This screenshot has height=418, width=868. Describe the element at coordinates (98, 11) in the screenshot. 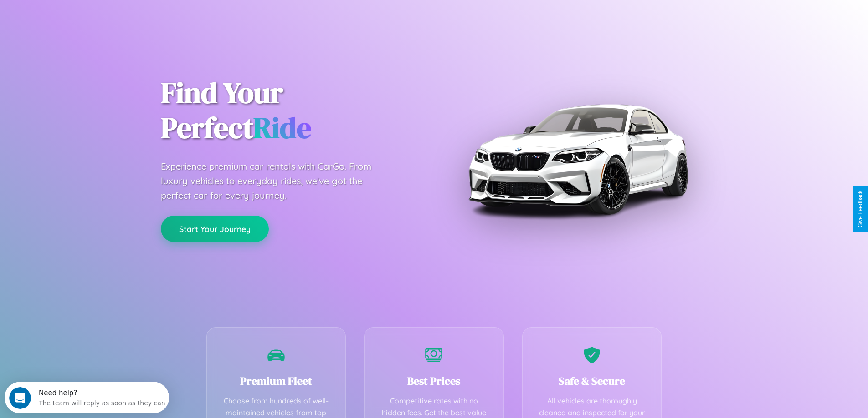

I see `div: Need help?` at that location.